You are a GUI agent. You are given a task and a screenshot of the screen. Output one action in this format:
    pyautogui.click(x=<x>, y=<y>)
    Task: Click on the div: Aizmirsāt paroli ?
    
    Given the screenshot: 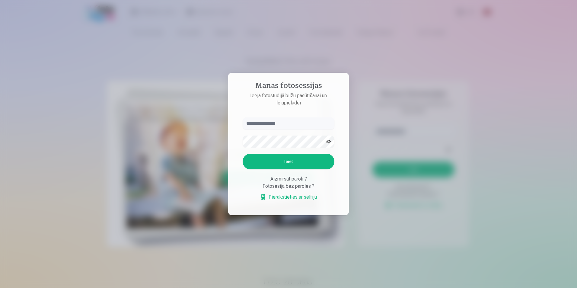 What is the action you would take?
    pyautogui.click(x=288, y=179)
    